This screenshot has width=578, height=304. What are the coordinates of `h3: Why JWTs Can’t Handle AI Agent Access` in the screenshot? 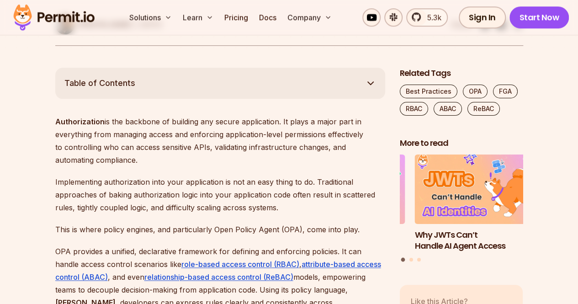 It's located at (477, 241).